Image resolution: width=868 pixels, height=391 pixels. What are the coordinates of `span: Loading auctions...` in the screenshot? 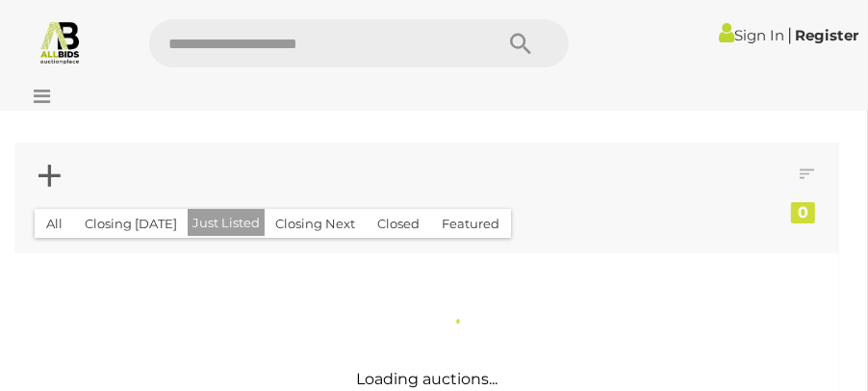 It's located at (427, 378).